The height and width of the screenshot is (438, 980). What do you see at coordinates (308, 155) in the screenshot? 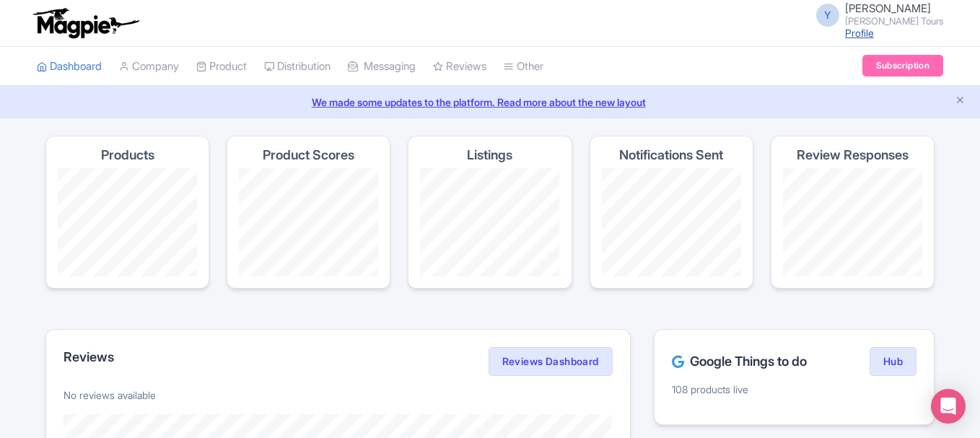
I see `h4: Product Scores` at bounding box center [308, 155].